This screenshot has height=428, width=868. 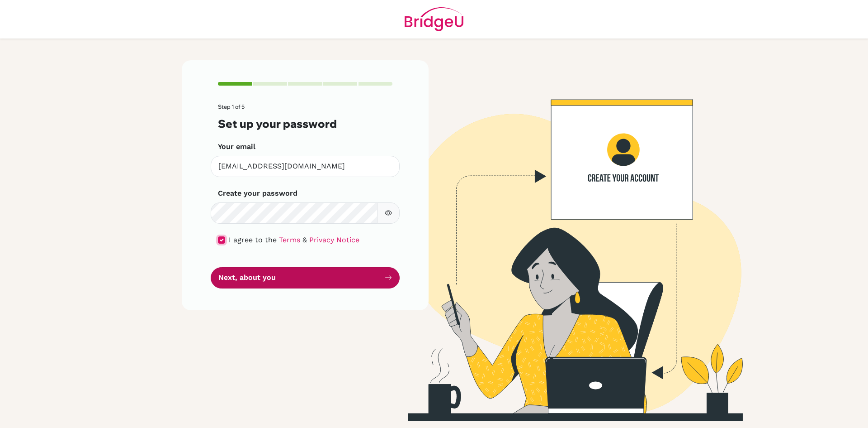 I want to click on label: Your email, so click(x=237, y=146).